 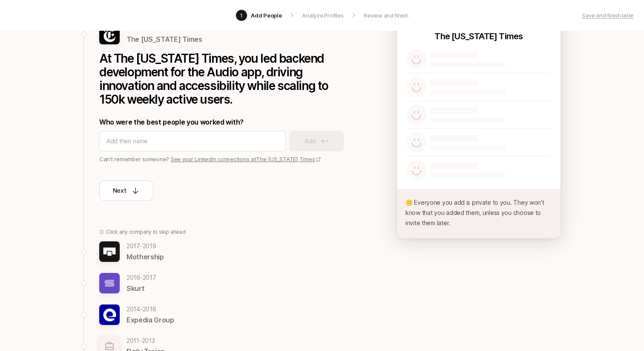 I want to click on img: f49a64d5_5180_4922_b2e7_b7ad37dd78a7.jpg, so click(x=110, y=252).